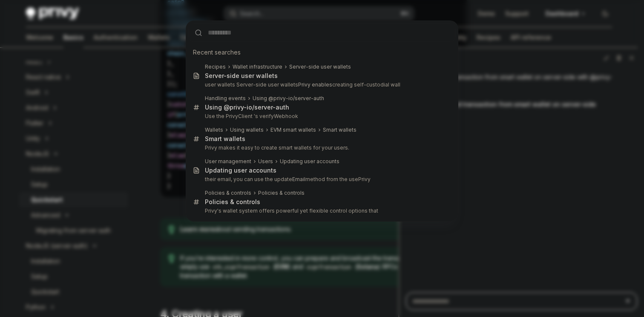  I want to click on b: Email, so click(298, 179).